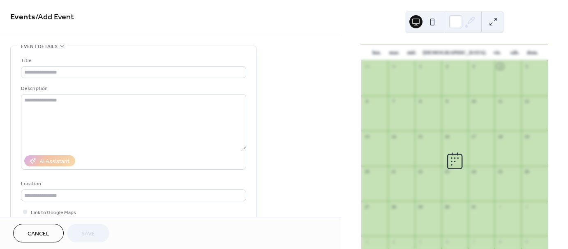  What do you see at coordinates (447, 171) in the screenshot?
I see `div: 23` at bounding box center [447, 171].